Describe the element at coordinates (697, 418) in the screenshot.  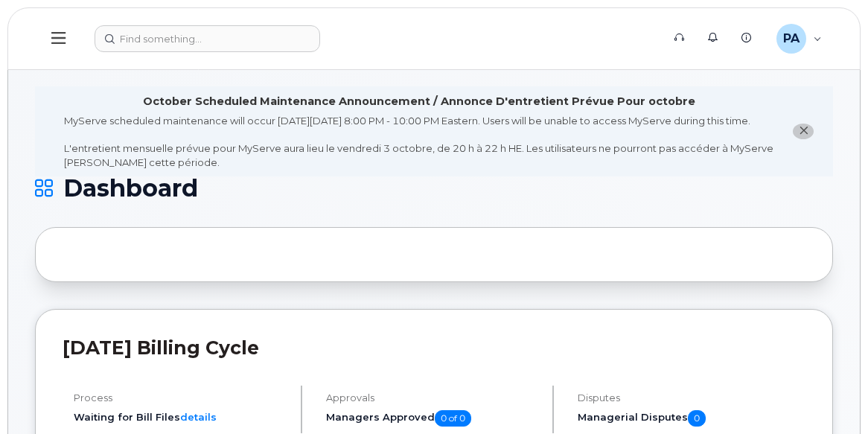
I see `span: 0` at that location.